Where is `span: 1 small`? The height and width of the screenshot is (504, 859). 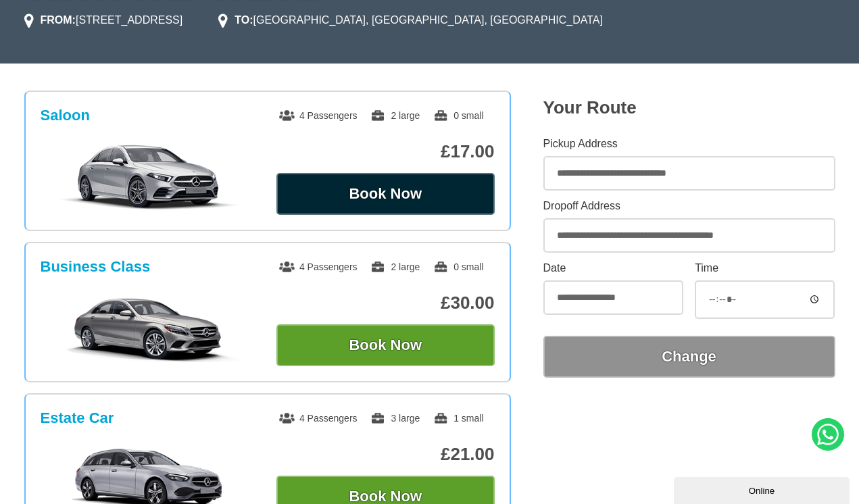 span: 1 small is located at coordinates (458, 418).